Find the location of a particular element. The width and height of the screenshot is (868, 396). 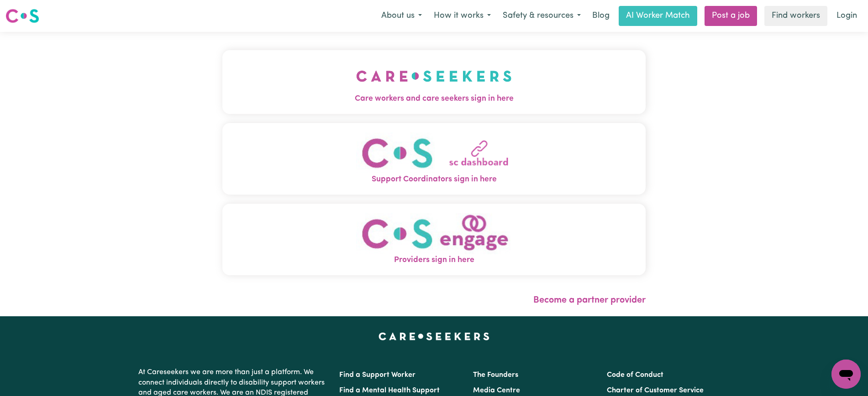

button: How it works is located at coordinates (462, 16).